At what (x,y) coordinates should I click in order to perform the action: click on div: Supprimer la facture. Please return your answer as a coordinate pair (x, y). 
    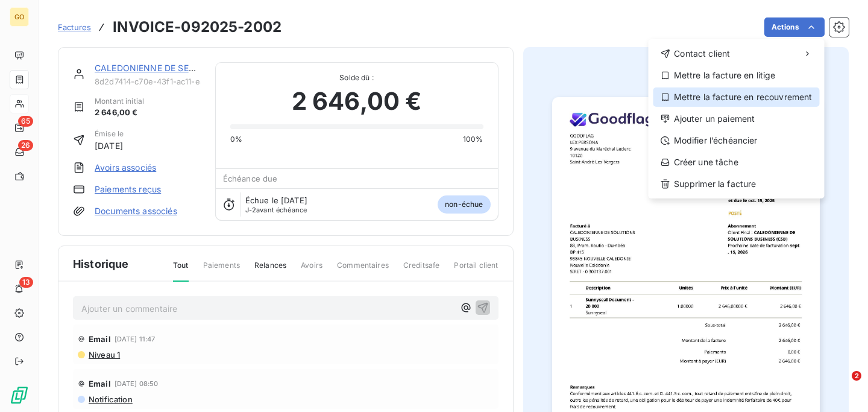
    Looking at the image, I should click on (737, 184).